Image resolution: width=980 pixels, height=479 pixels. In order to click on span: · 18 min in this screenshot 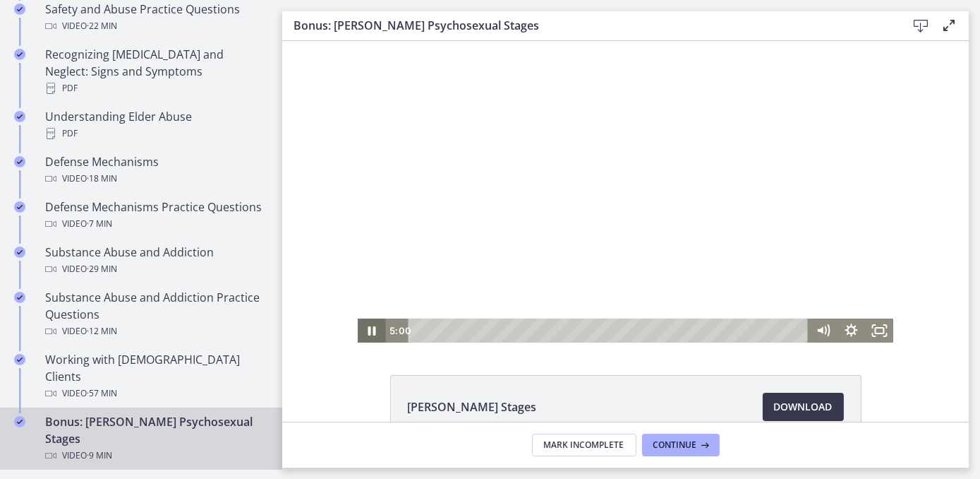, I will do `click(101, 179)`.